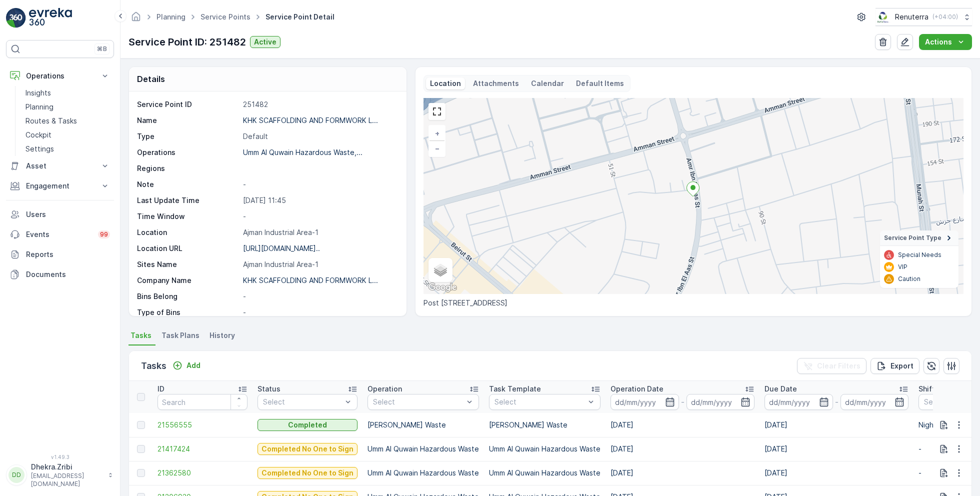  I want to click on p: Due Date, so click(780, 389).